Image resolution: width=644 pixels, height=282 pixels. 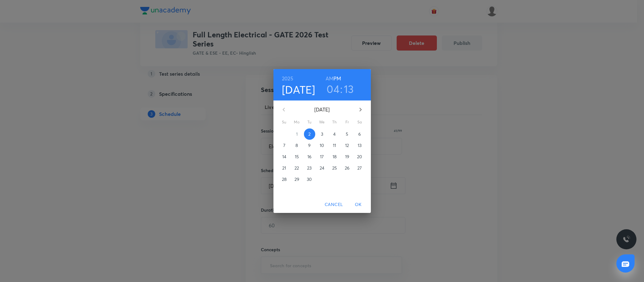 I want to click on span: Mo, so click(x=297, y=122).